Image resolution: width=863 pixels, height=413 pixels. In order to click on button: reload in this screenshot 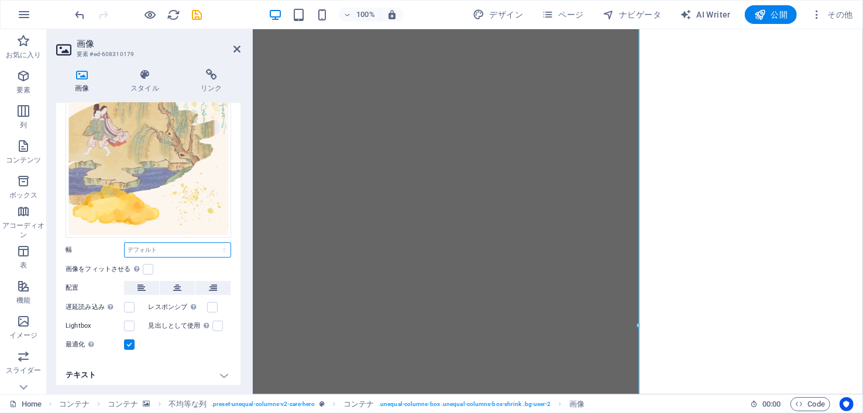, I will do `click(174, 15)`.